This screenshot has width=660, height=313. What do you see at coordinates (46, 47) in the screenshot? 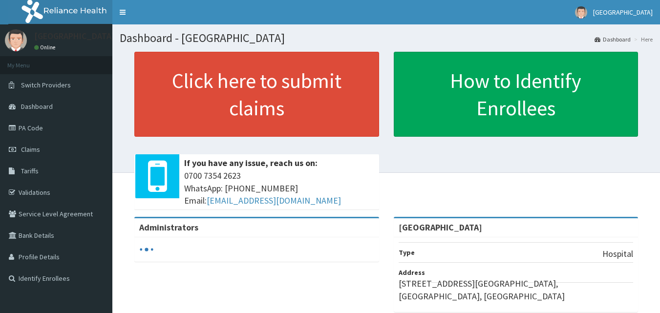
I see `a: Online` at bounding box center [46, 47].